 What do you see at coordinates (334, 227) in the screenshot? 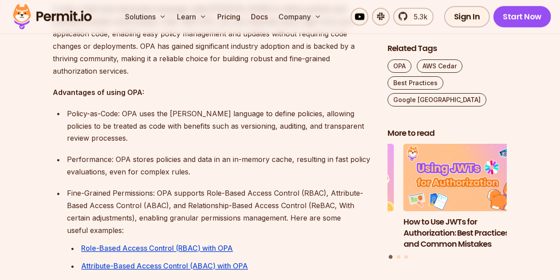
I see `h3: A Guide to Bearer Tokens: JWT vs. Opaque Tokens` at bounding box center [334, 227].